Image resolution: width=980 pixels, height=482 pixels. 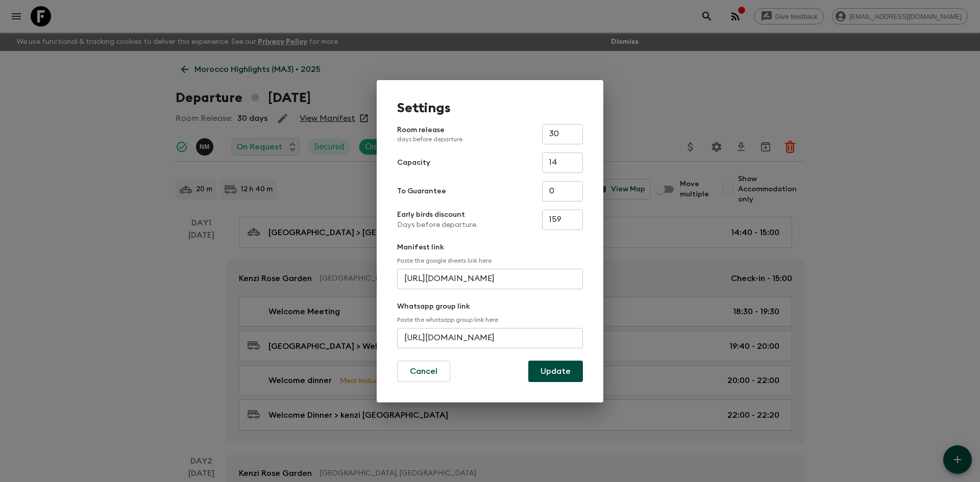 I want to click on p: Paste the whatsapp group link here, so click(x=490, y=320).